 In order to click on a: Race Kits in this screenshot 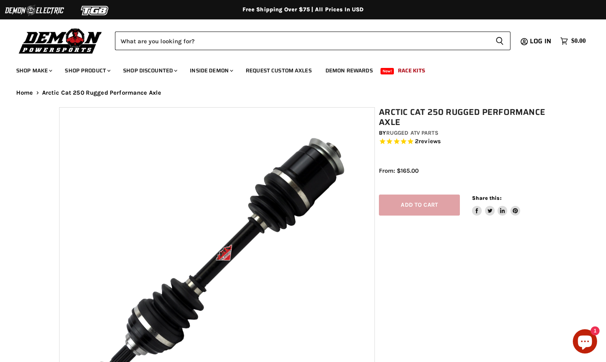, I will do `click(411, 70)`.